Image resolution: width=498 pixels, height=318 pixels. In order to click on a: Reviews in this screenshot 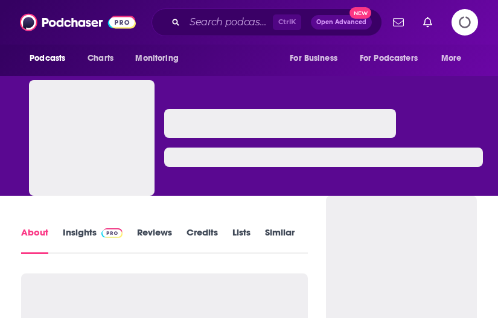, I will do `click(154, 241)`.